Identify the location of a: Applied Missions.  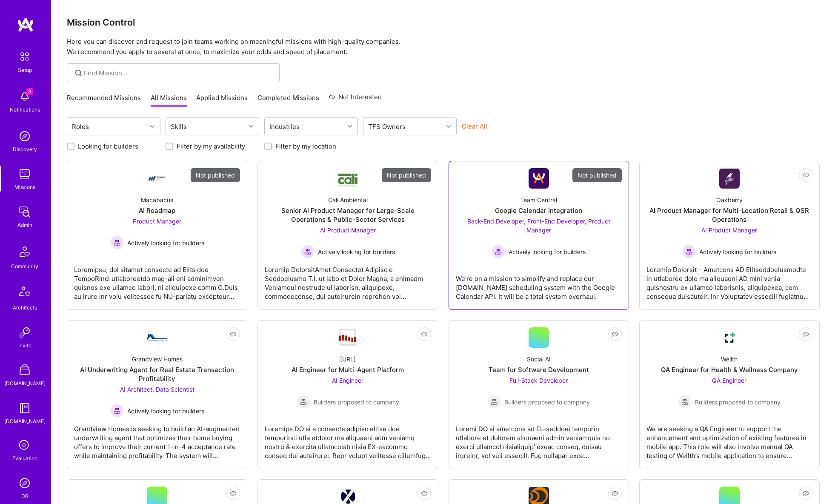
(222, 100).